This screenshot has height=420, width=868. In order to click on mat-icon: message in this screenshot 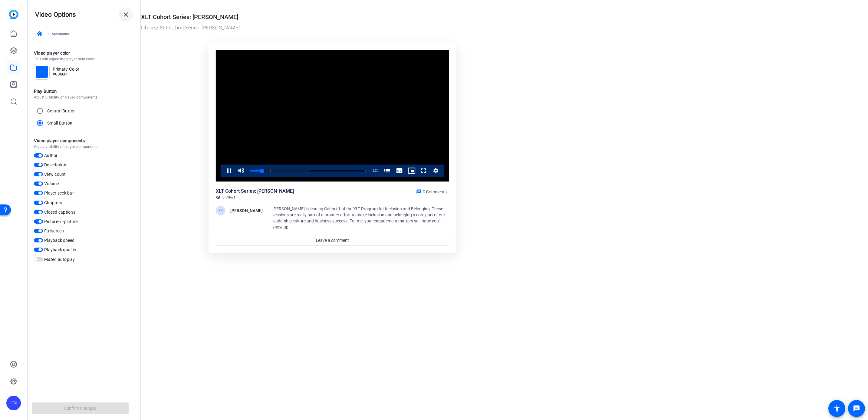, I will do `click(856, 408)`.